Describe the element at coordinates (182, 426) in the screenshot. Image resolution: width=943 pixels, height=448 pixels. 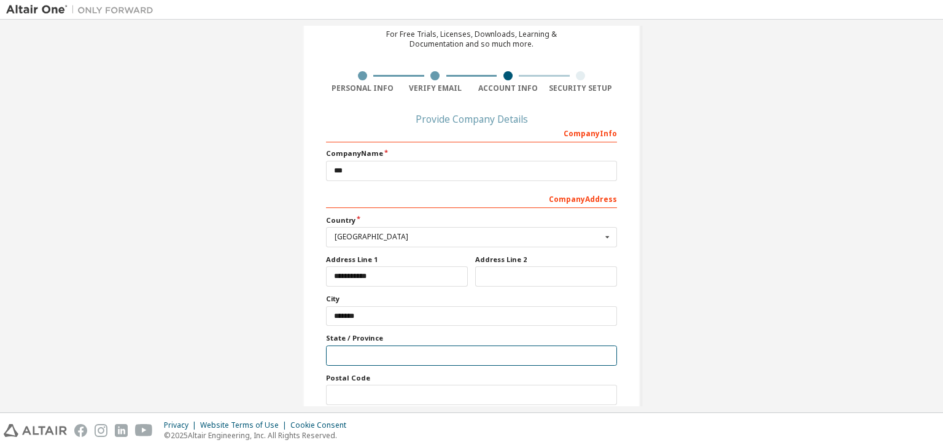
I see `div: Privacy` at that location.